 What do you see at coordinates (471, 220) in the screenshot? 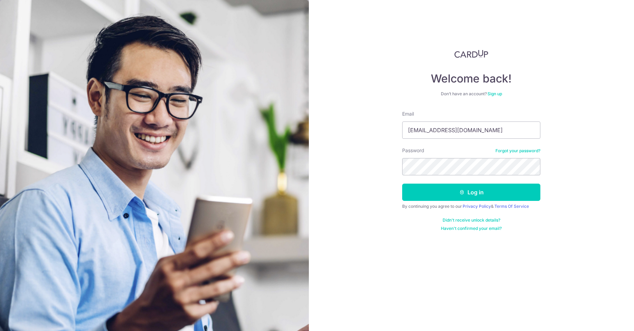
I see `a: Didn't receive unlock details?` at bounding box center [471, 220].